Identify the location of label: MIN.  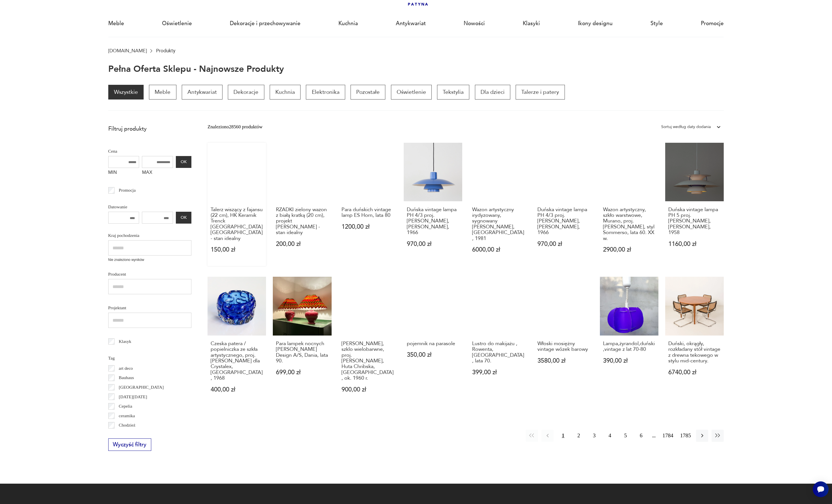
(124, 173).